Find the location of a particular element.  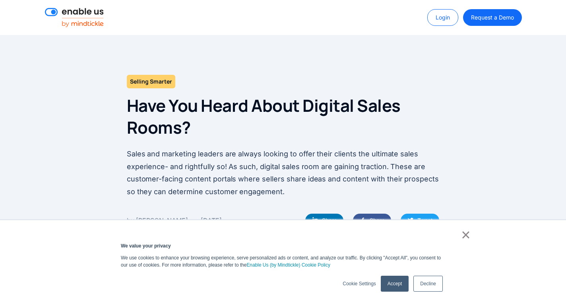

div: by is located at coordinates (130, 220).